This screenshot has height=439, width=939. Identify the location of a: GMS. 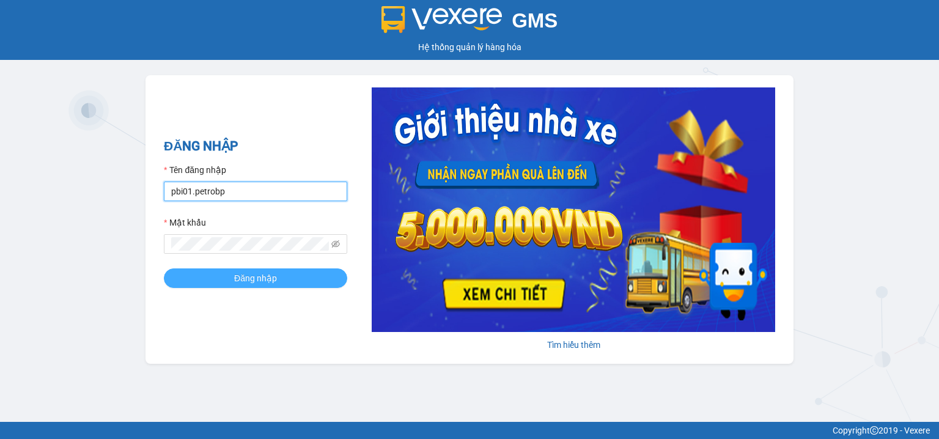
(469, 23).